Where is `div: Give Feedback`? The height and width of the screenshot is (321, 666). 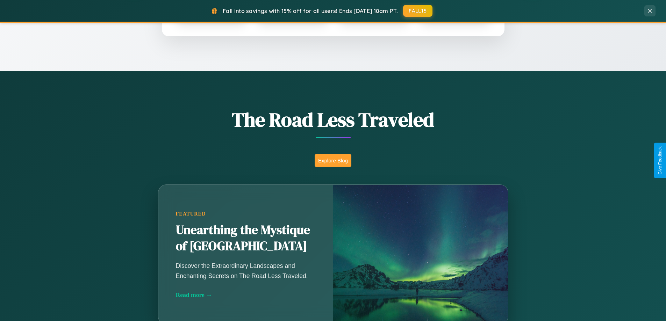
div: Give Feedback is located at coordinates (660, 160).